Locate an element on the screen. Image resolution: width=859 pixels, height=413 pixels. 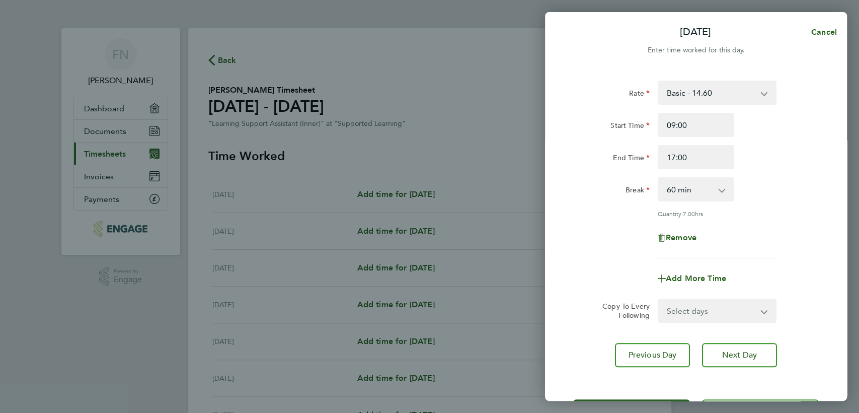
label: Start Time is located at coordinates (630, 127).